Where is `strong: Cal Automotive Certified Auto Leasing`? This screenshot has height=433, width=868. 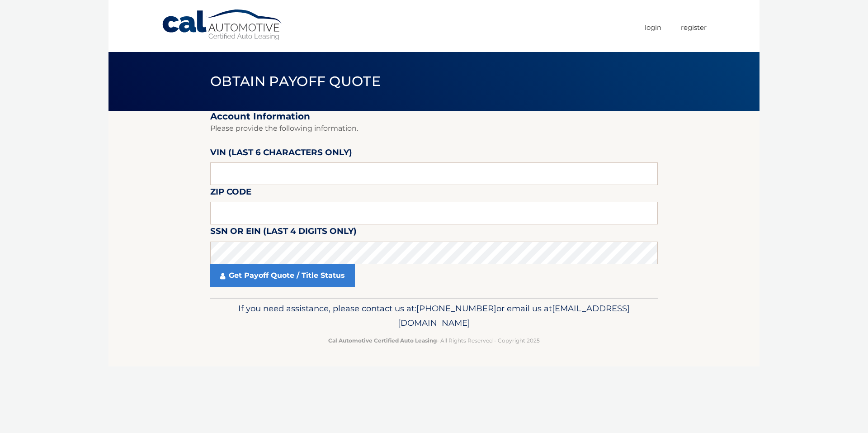 strong: Cal Automotive Certified Auto Leasing is located at coordinates (382, 340).